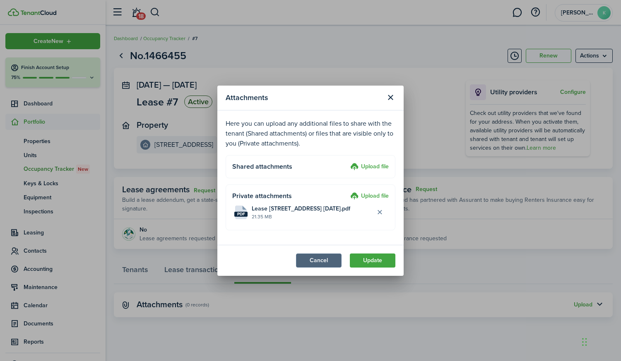 The image size is (621, 361). What do you see at coordinates (303, 98) in the screenshot?
I see `modal-title: Attachments` at bounding box center [303, 98].